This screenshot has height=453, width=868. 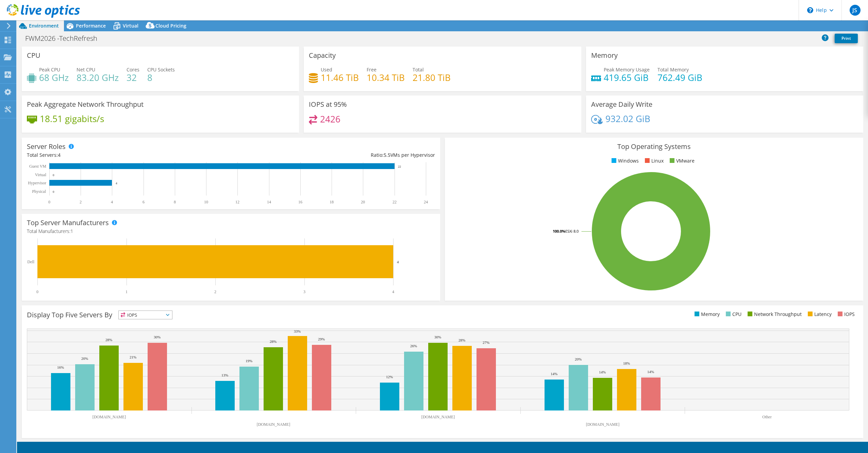 What do you see at coordinates (326, 69) in the screenshot?
I see `span: Used` at bounding box center [326, 69].